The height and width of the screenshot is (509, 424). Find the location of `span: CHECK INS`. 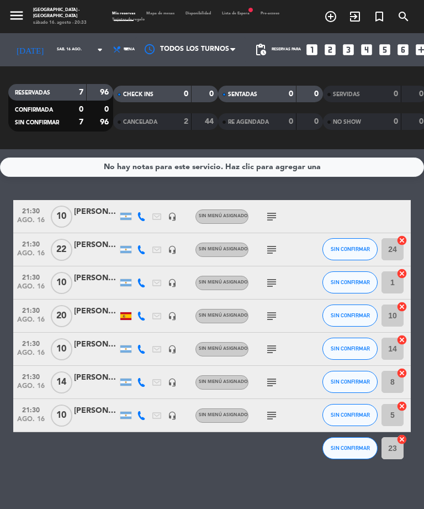

span: CHECK INS is located at coordinates (138, 94).